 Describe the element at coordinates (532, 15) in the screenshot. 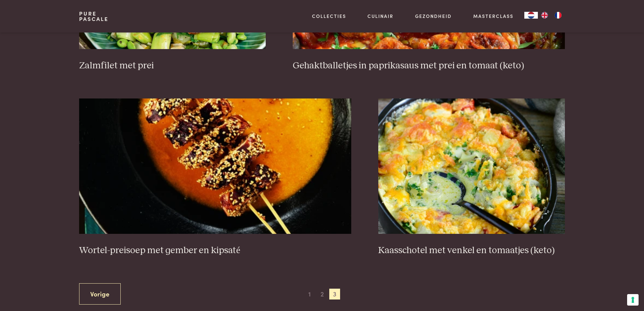

I see `div: Language` at that location.